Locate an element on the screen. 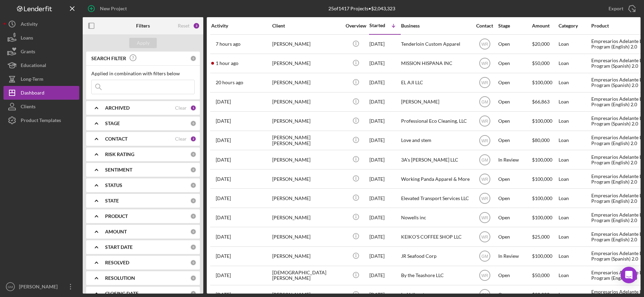 Image resolution: width=644 pixels, height=297 pixels. time: 2025-08-06 21:59 is located at coordinates (223, 141).